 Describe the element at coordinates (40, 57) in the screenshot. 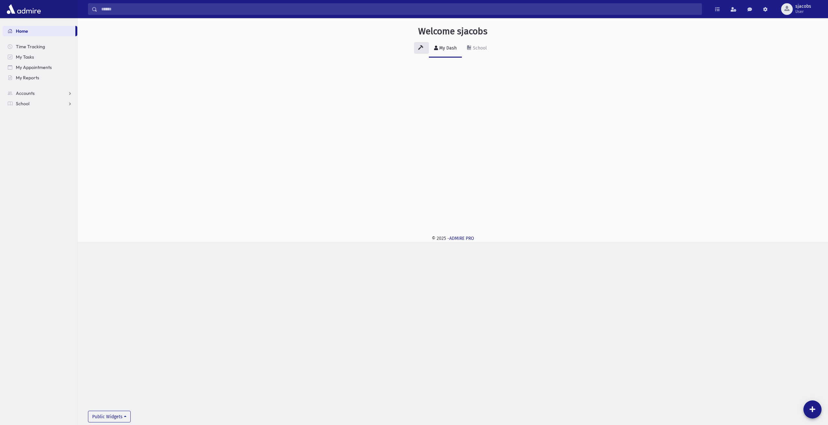

I see `a: My Tasks` at that location.